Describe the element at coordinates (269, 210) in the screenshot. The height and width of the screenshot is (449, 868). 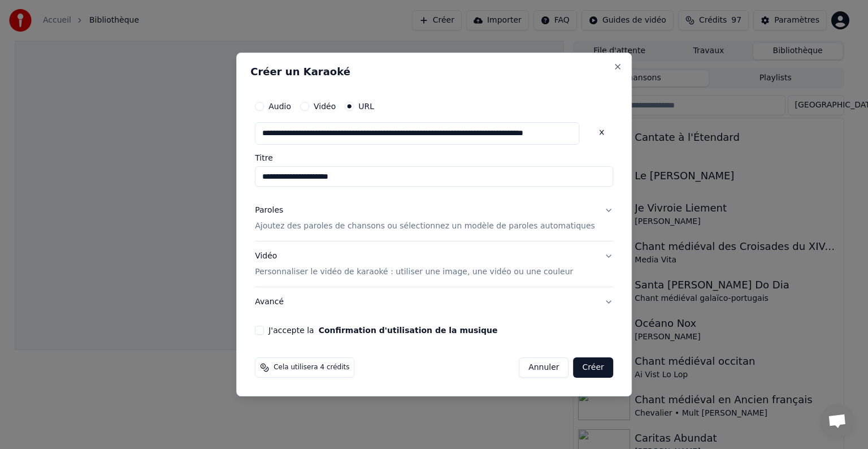
I see `div: Paroles` at that location.